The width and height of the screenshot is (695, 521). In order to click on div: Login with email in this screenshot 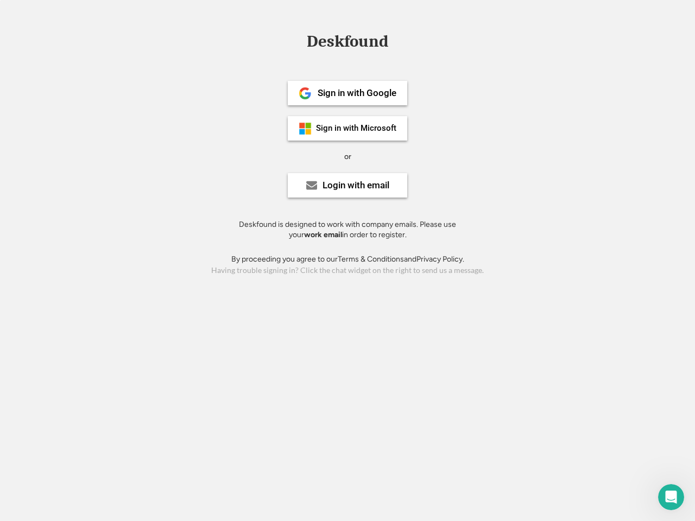, I will do `click(356, 185)`.